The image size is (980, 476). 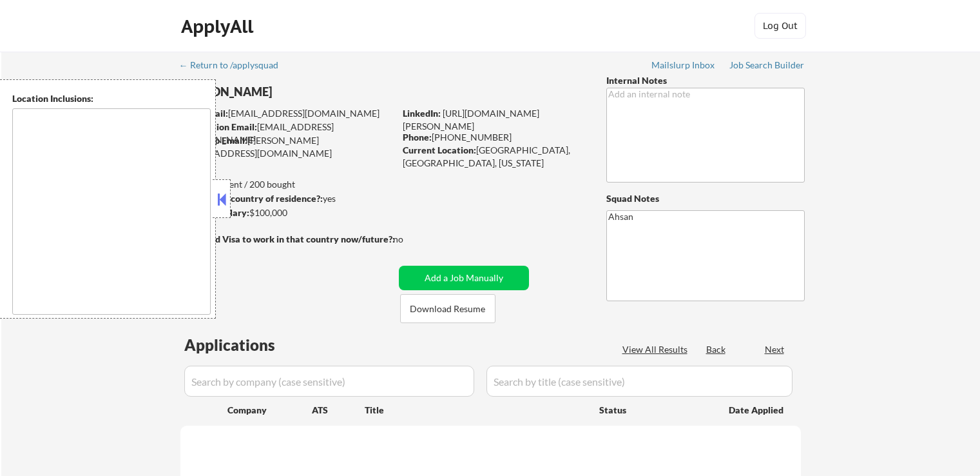 What do you see at coordinates (411, 239) in the screenshot?
I see `div: no` at bounding box center [411, 239].